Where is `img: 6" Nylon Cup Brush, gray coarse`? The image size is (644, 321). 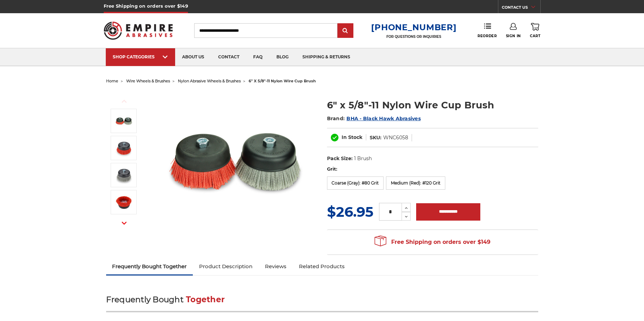
img: 6" Nylon Cup Brush, gray coarse is located at coordinates (124, 175).